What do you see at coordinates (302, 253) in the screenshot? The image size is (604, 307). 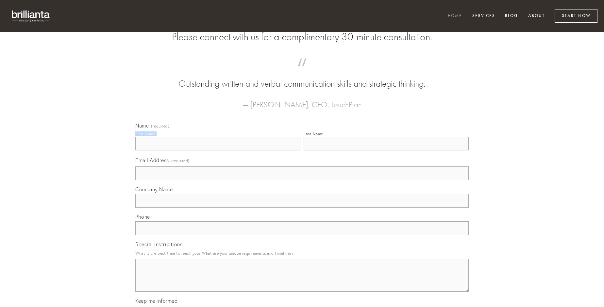 I see `p: What is the best time to reach you? What are your unique requirements and timelines?` at bounding box center [302, 253].